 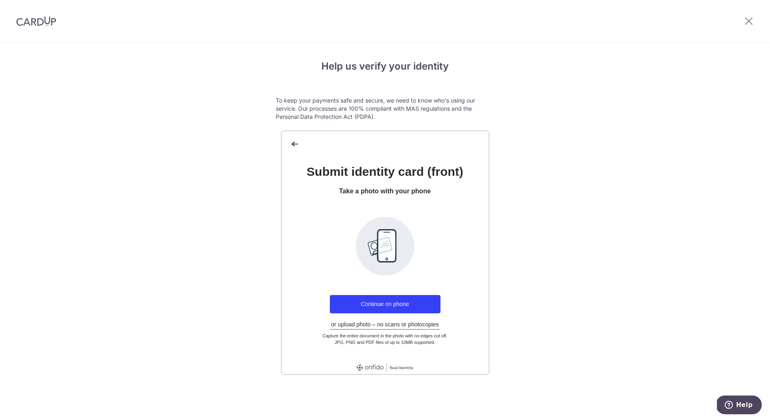 I want to click on p: To keep your payments safe and secure, we need to know who's using our service. Our processes are..., so click(x=385, y=109).